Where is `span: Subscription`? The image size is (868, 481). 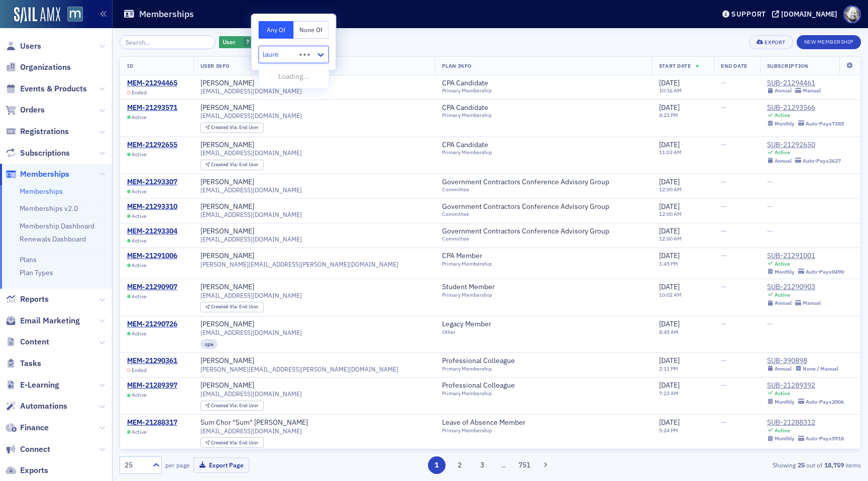
span: Subscription is located at coordinates (787, 66).